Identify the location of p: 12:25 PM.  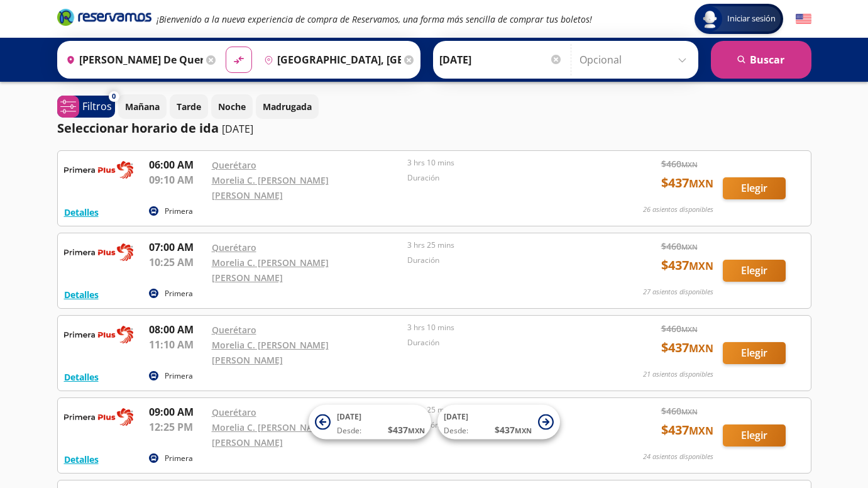
(178, 427).